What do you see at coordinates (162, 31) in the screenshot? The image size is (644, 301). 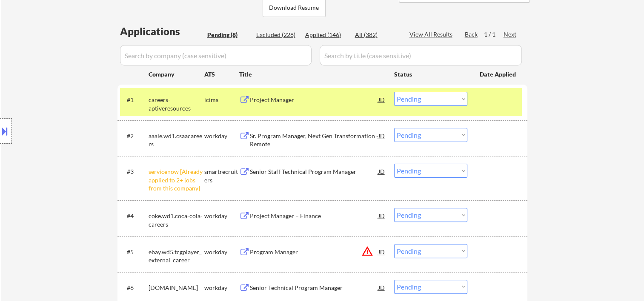 I see `div: Applications` at bounding box center [162, 31].